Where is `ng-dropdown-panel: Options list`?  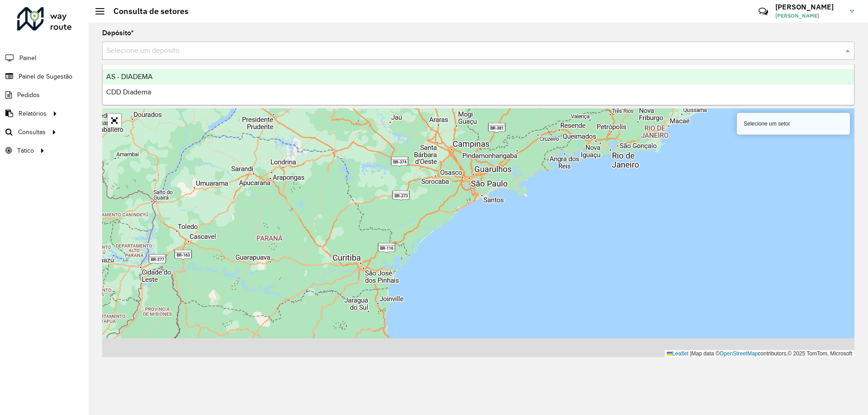 ng-dropdown-panel: Options list is located at coordinates (478, 84).